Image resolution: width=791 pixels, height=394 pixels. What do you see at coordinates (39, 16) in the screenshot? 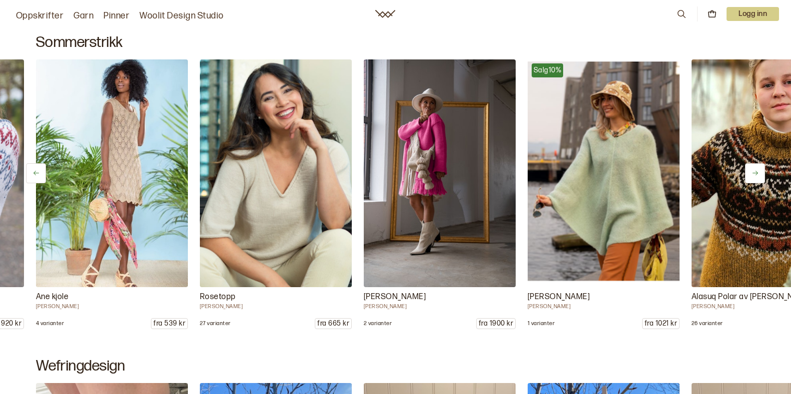
I see `a: Oppskrifter` at bounding box center [39, 16].